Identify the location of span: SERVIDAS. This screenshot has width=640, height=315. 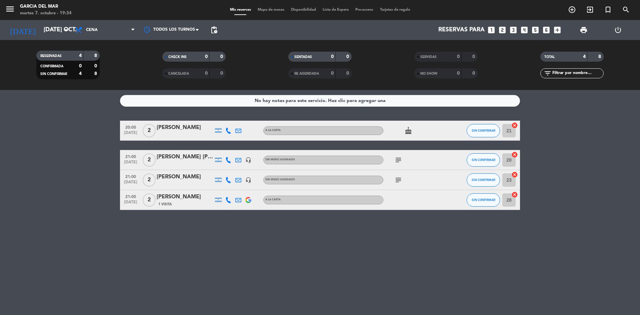
(429, 57).